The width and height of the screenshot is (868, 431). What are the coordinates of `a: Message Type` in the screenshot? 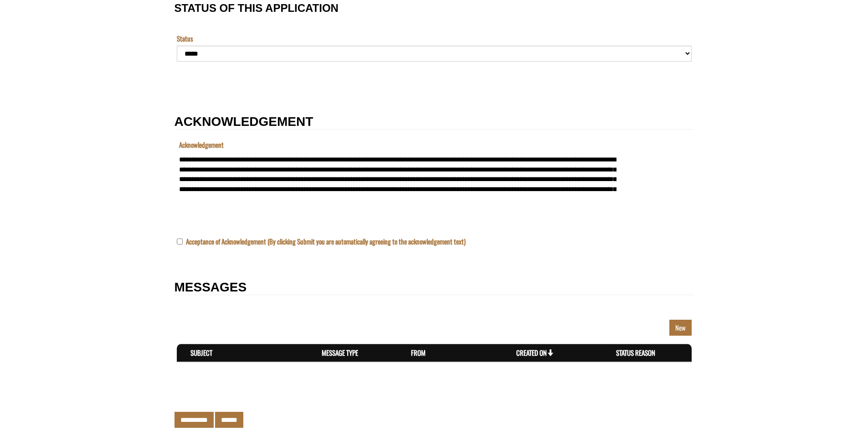 It's located at (340, 352).